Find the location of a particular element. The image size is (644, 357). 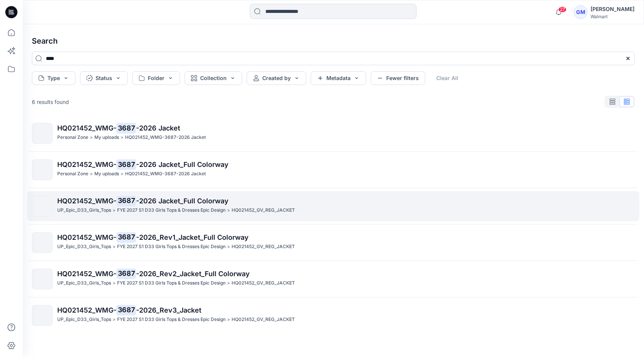

button: Collection is located at coordinates (213, 78).